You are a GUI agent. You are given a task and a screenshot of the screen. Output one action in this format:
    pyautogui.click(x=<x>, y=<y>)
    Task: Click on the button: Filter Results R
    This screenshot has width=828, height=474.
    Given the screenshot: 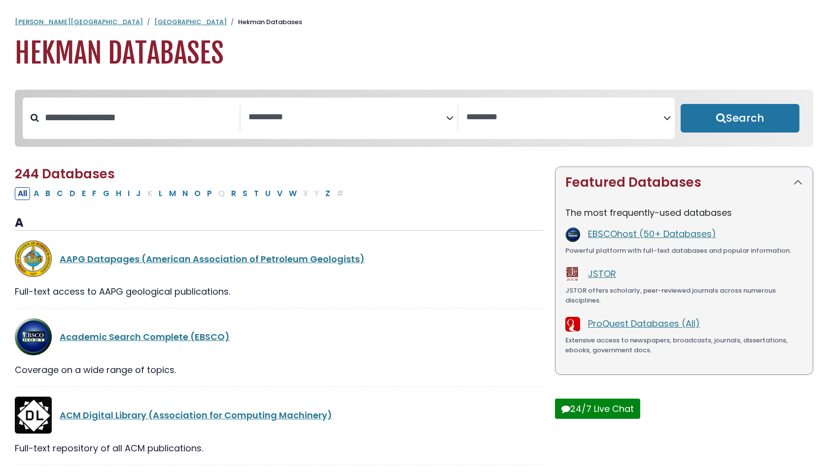 What is the action you would take?
    pyautogui.click(x=234, y=194)
    